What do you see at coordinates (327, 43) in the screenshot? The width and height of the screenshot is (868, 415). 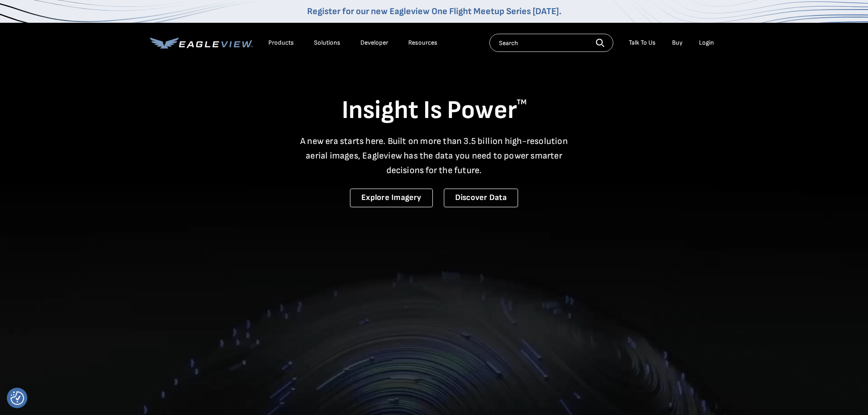 I see `div: Solutions` at bounding box center [327, 43].